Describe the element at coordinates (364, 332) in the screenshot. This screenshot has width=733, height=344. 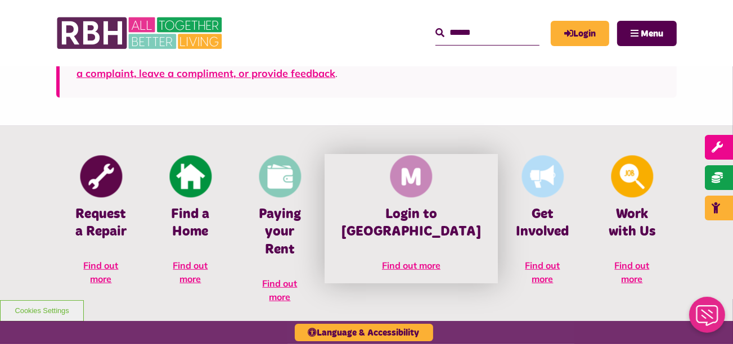
I see `button: Language & Accessibility` at that location.